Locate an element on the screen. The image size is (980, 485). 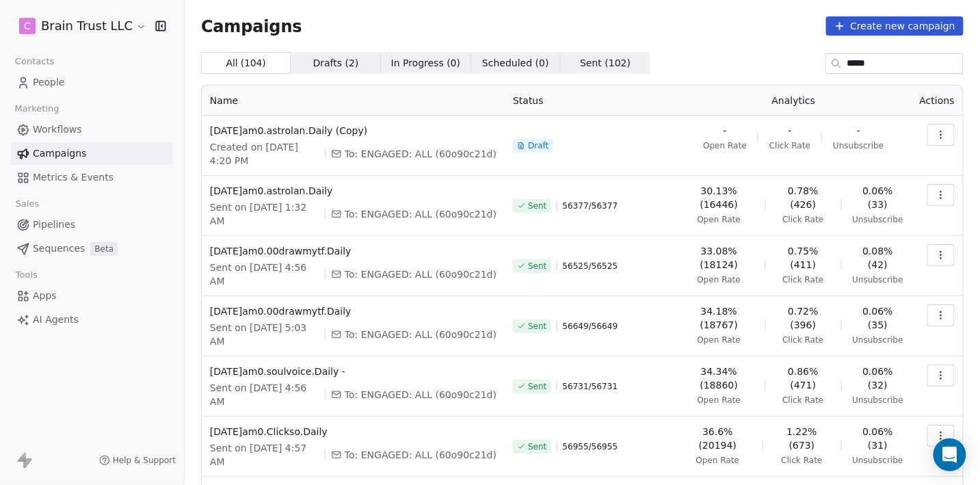
span: 56377 / 56377 is located at coordinates (590, 206).